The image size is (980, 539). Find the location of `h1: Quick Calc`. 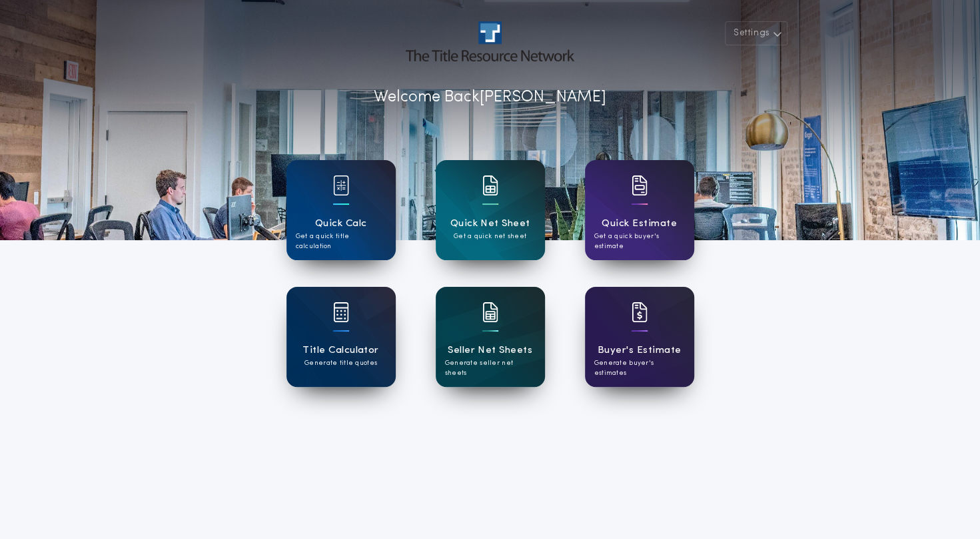

h1: Quick Calc is located at coordinates (341, 224).